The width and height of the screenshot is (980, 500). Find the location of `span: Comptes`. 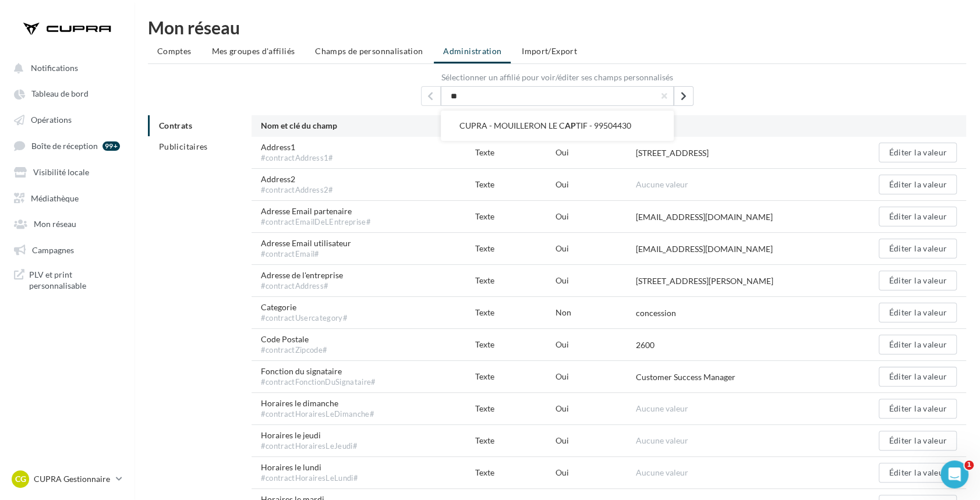

span: Comptes is located at coordinates (174, 50).